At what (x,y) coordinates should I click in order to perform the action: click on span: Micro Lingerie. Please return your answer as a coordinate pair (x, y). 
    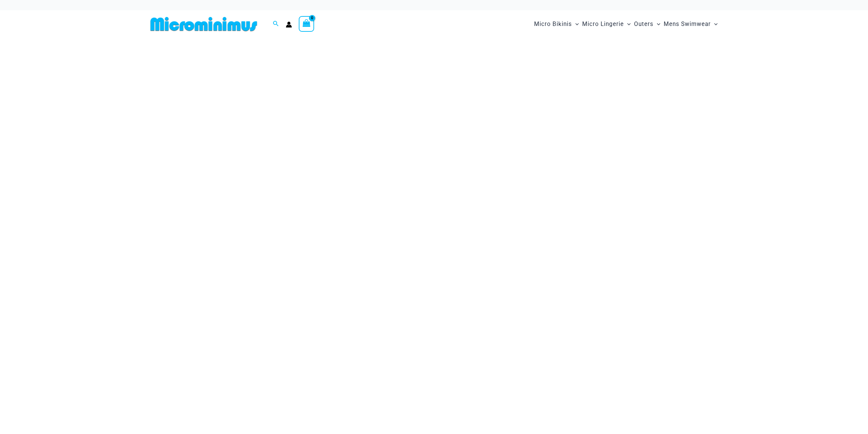
    Looking at the image, I should click on (603, 24).